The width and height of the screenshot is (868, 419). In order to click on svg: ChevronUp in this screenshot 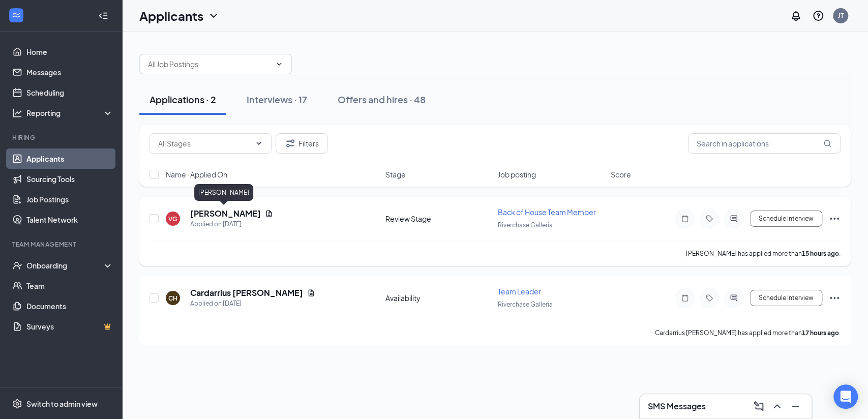, I will do `click(777, 406)`.